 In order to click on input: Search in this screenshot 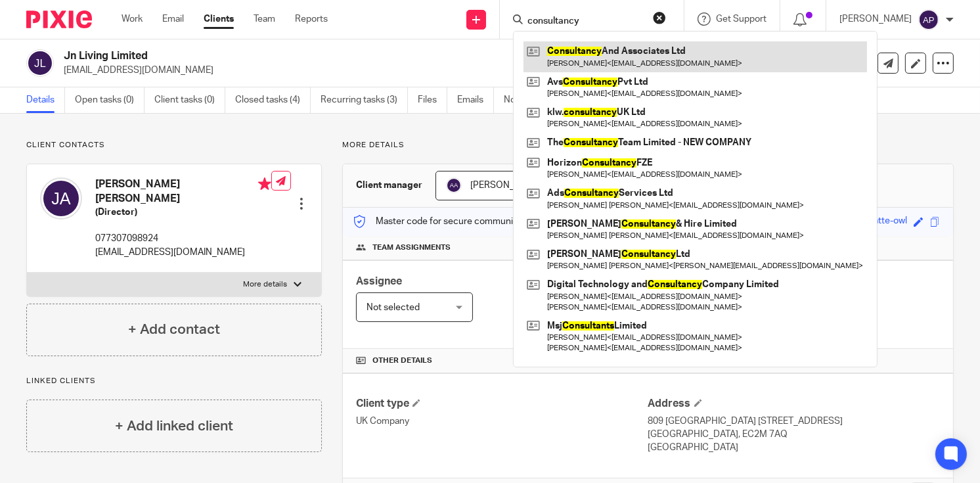, I will do `click(585, 21)`.